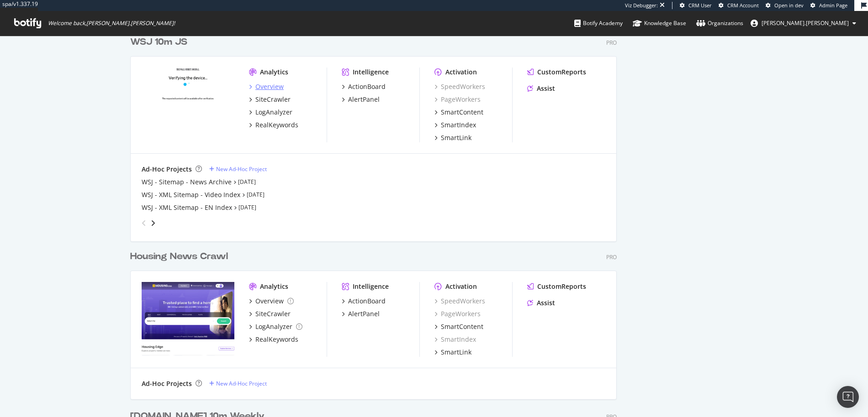  What do you see at coordinates (848, 397) in the screenshot?
I see `div: Open Intercom Messenger` at bounding box center [848, 397].